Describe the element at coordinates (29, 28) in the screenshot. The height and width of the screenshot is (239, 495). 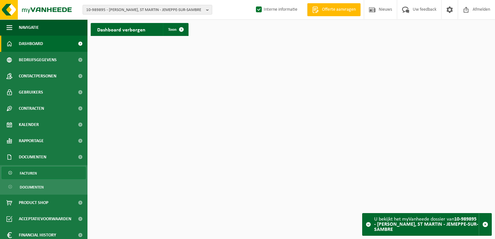
I see `span: Navigatie` at that location.